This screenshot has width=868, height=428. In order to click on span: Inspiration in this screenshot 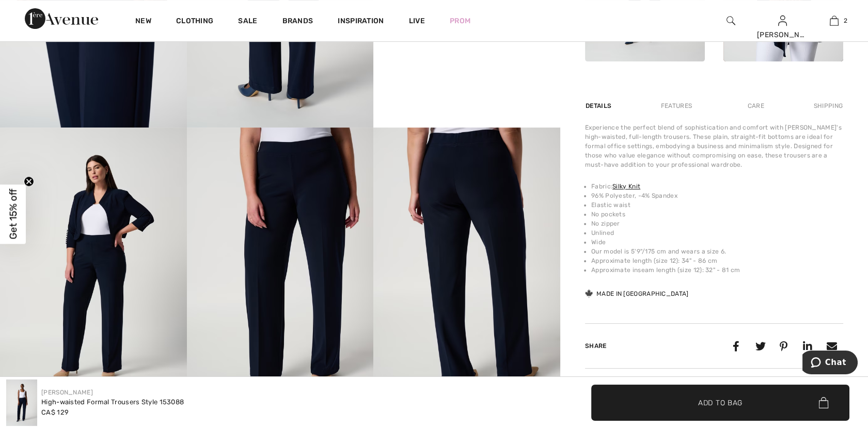, I will do `click(361, 22)`.